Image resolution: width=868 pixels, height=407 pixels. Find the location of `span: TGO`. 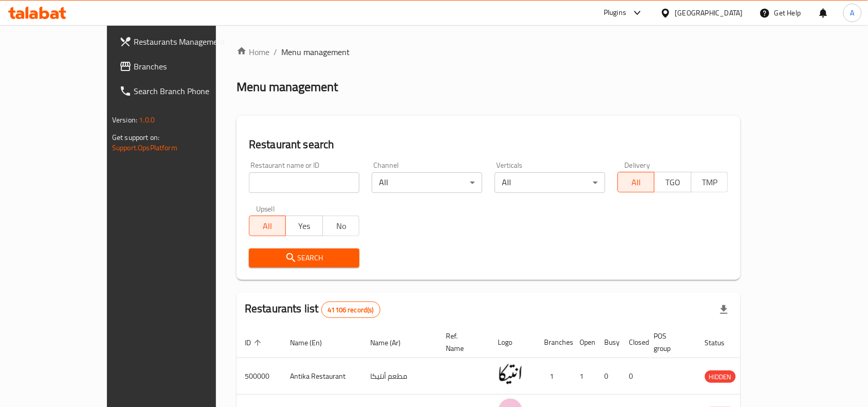

span: TGO is located at coordinates (673, 182).